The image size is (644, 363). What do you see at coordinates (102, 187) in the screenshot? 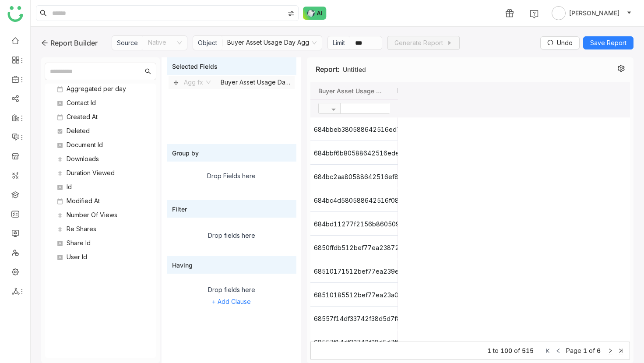
I see `nz-tree-node-title: Id` at bounding box center [102, 187].